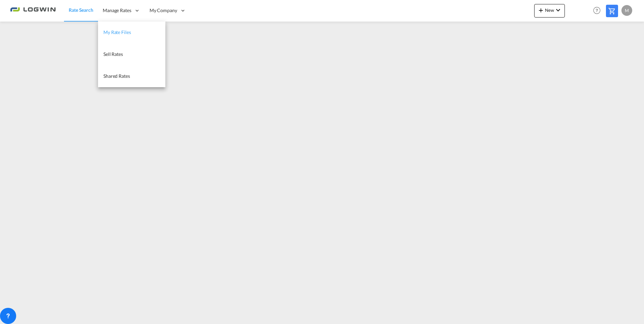  I want to click on div: M, so click(627, 10).